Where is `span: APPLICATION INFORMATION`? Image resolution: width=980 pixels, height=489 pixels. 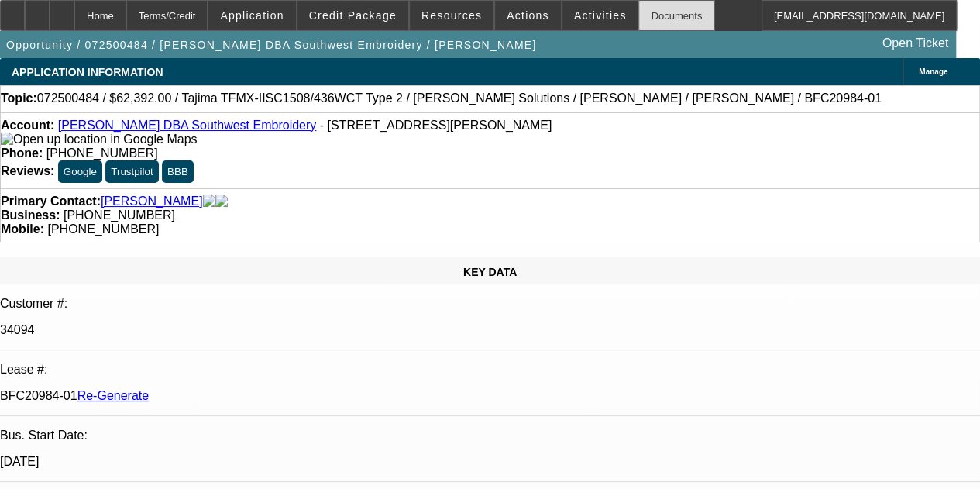 span: APPLICATION INFORMATION is located at coordinates (87, 72).